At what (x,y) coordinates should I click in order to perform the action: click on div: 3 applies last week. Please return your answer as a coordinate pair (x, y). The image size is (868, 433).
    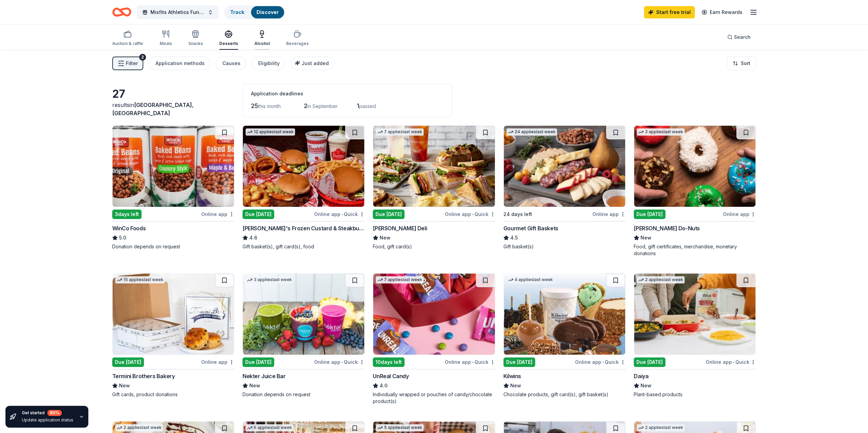
    Looking at the image, I should click on (269, 280).